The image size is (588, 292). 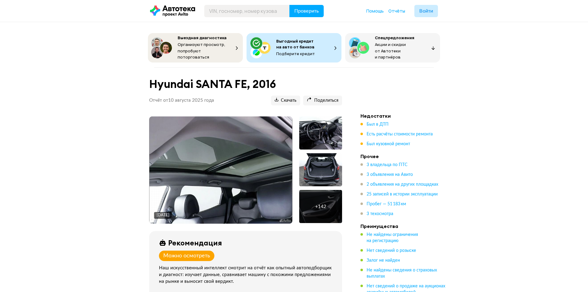 I want to click on span: Пробег — 51 183 км, so click(x=386, y=204).